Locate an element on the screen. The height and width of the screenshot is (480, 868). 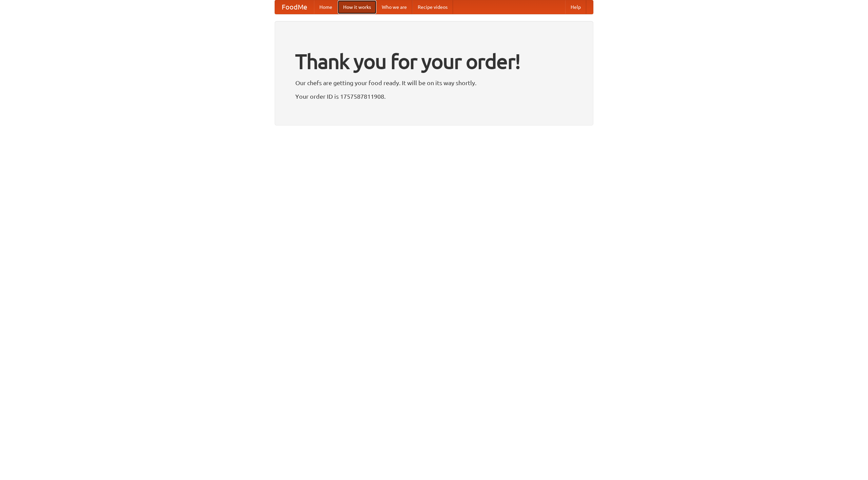
a: Who we are is located at coordinates (395, 7).